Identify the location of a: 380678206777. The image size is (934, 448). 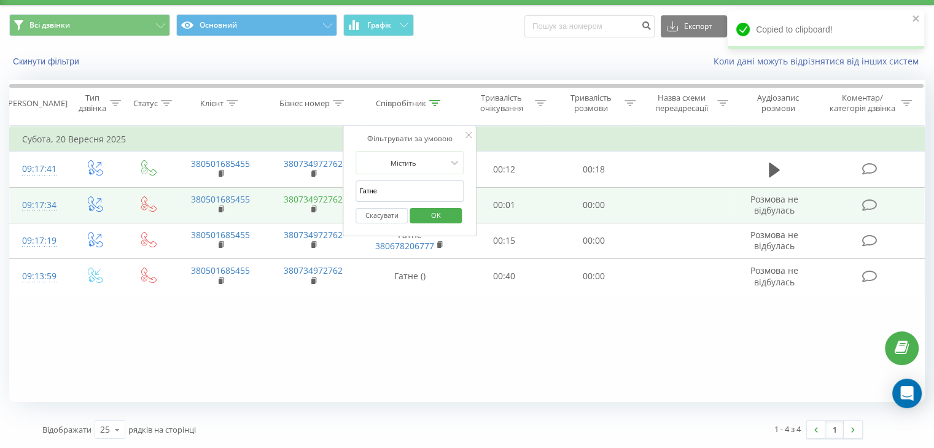
(405, 246).